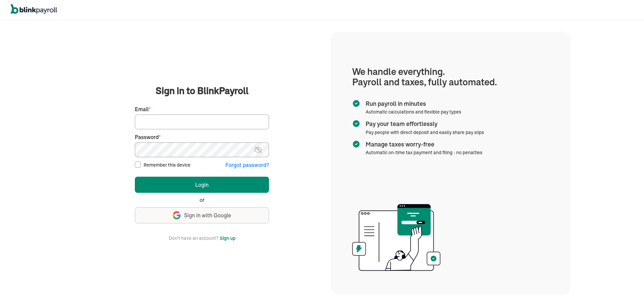 This screenshot has height=306, width=644. What do you see at coordinates (202, 137) in the screenshot?
I see `label: Password` at bounding box center [202, 137].